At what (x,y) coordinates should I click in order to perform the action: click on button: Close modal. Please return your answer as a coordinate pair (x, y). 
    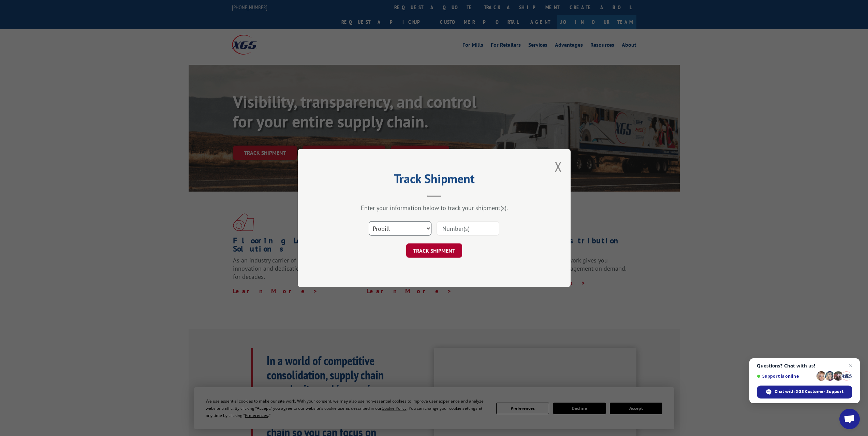
    Looking at the image, I should click on (558, 166).